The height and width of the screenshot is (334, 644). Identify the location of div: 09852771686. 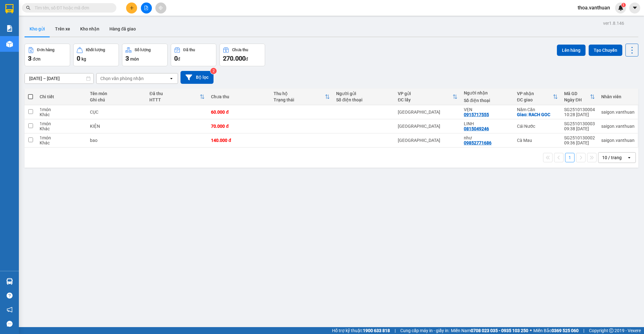
(478, 143).